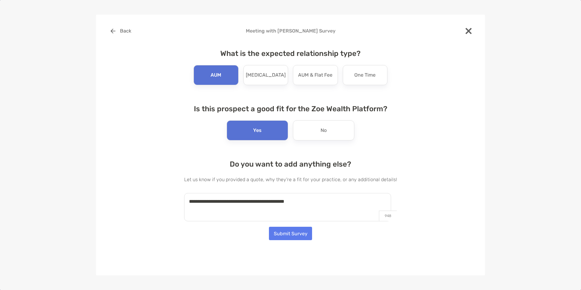  Describe the element at coordinates (388, 216) in the screenshot. I see `p: 948` at that location.